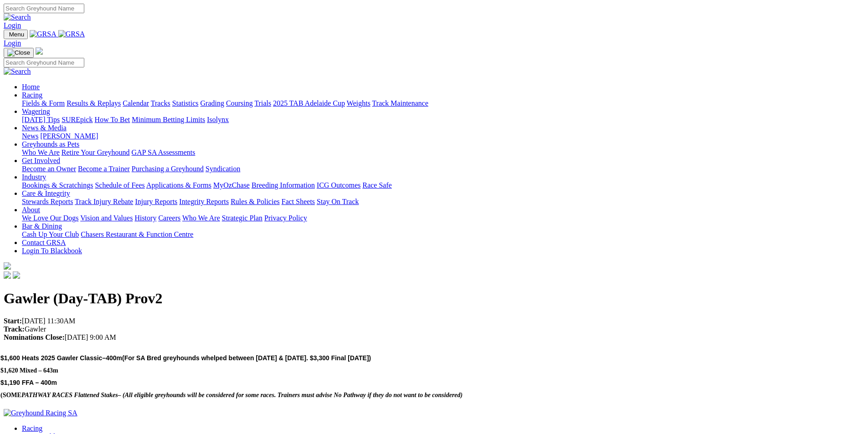  Describe the element at coordinates (47, 202) in the screenshot. I see `a: Stewards Reports` at that location.